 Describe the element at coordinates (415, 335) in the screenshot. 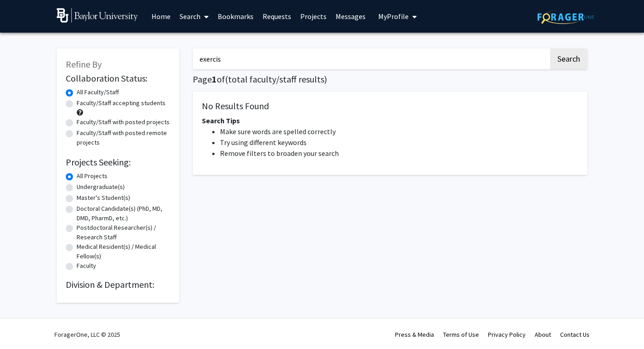

I see `a: Press & Media` at that location.